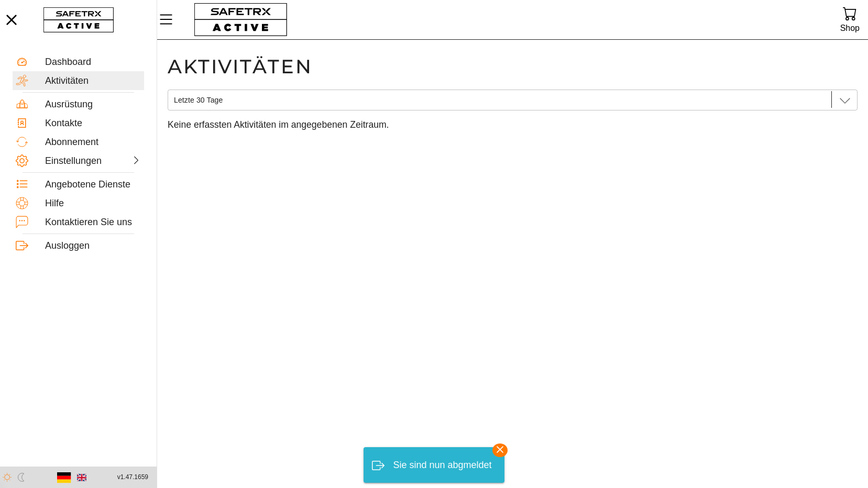 The image size is (868, 488). What do you see at coordinates (93, 222) in the screenshot?
I see `div: Kontaktieren Sie uns` at bounding box center [93, 222].